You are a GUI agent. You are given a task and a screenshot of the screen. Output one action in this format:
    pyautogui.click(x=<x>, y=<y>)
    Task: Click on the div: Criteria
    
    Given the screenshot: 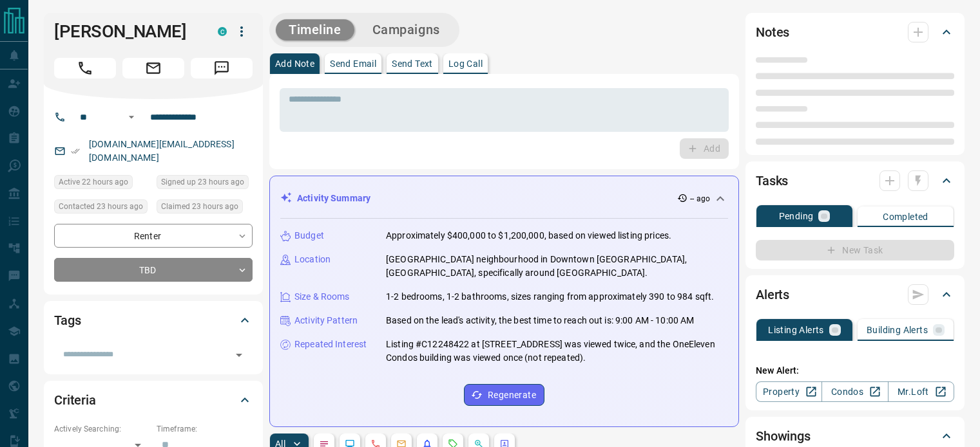 What is the action you would take?
    pyautogui.click(x=153, y=400)
    